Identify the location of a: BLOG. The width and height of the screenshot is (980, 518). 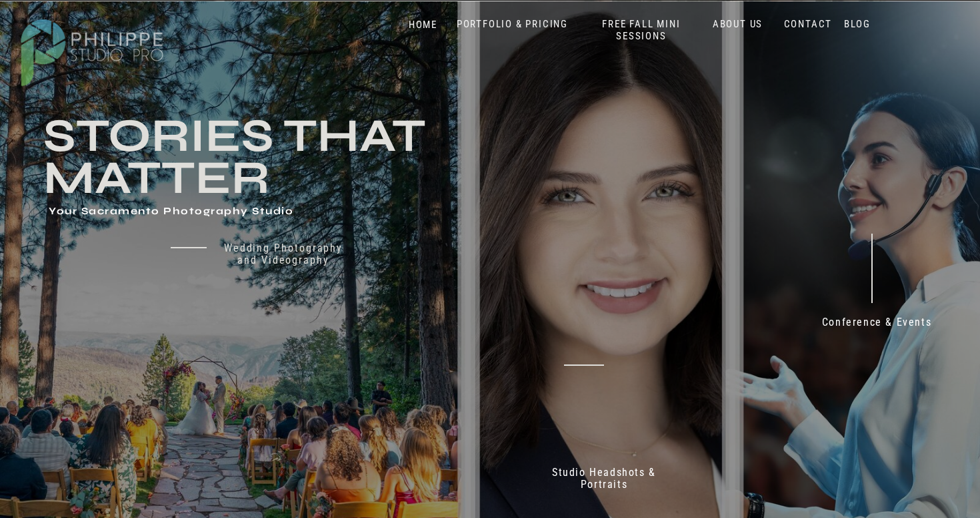
(857, 24).